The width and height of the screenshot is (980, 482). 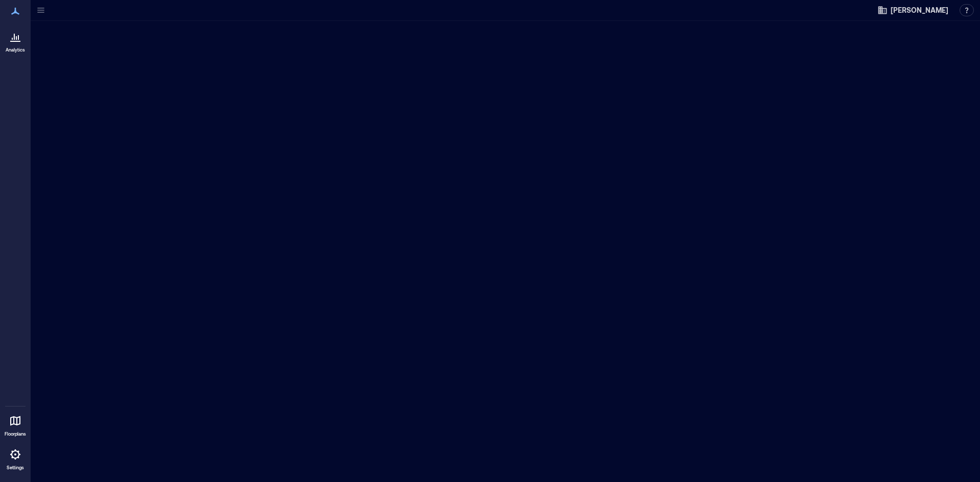 I want to click on p: Analytics, so click(x=15, y=50).